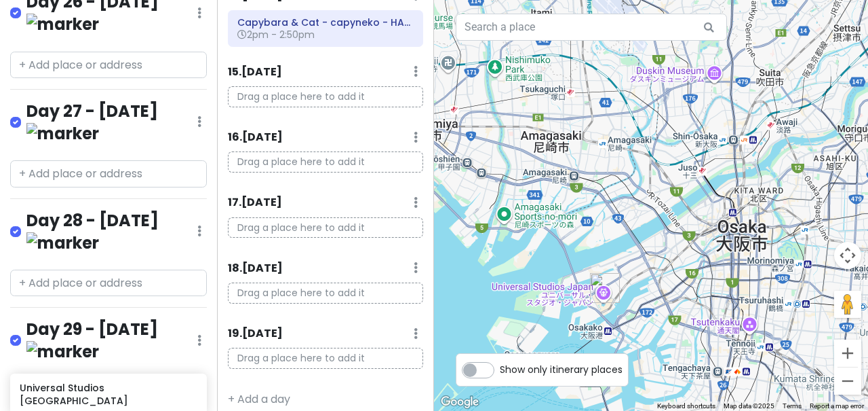  What do you see at coordinates (277, 35) in the screenshot?
I see `span: 2pm - 2:50pm` at bounding box center [277, 35].